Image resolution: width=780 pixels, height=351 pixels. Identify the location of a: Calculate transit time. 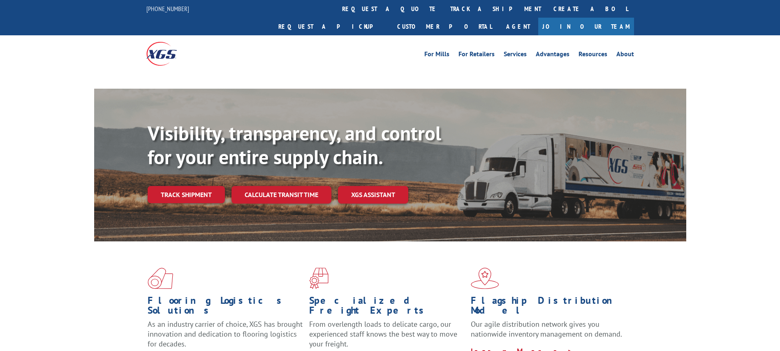
(281, 195).